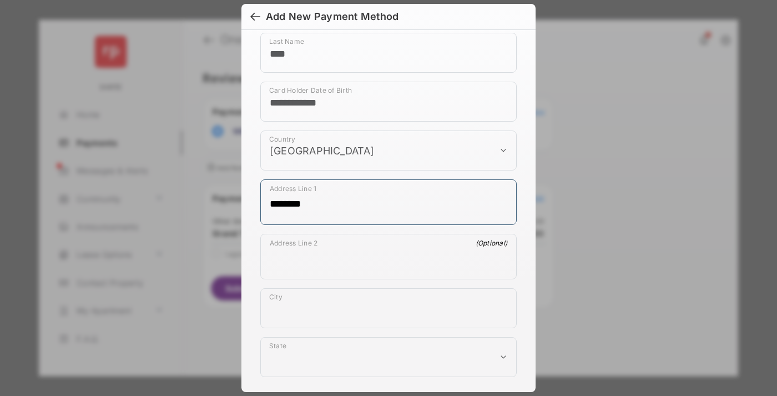 The image size is (777, 396). What do you see at coordinates (389, 150) in the screenshot?
I see `div: payment_method_screening[postal_addresses][country]` at bounding box center [389, 150].